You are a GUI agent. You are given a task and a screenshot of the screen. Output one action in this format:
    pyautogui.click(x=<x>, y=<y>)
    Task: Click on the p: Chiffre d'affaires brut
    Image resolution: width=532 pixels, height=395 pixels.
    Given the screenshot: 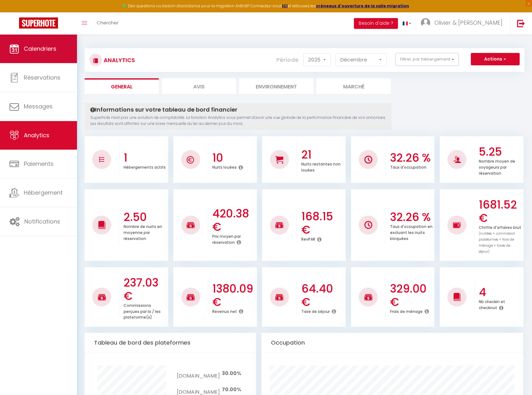 What is the action you would take?
    pyautogui.click(x=500, y=239)
    